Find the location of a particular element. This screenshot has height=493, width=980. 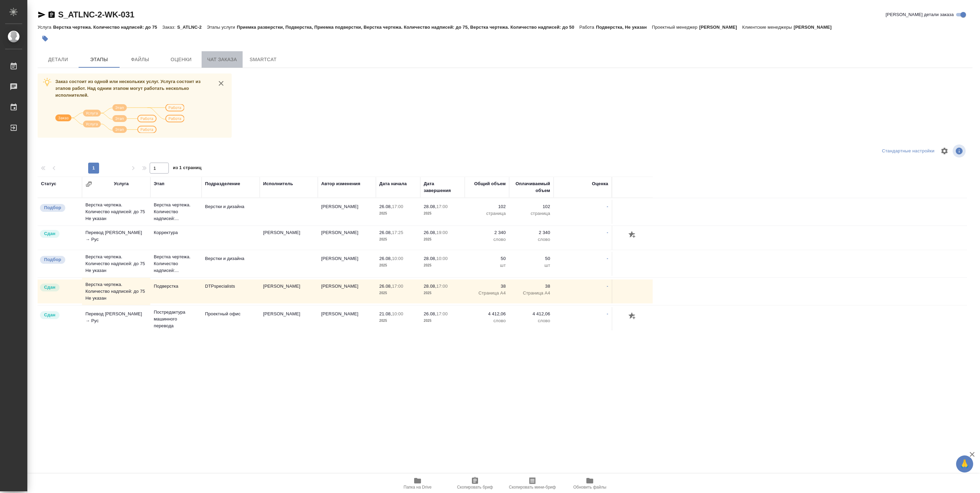

span: Детали is located at coordinates (58, 60).